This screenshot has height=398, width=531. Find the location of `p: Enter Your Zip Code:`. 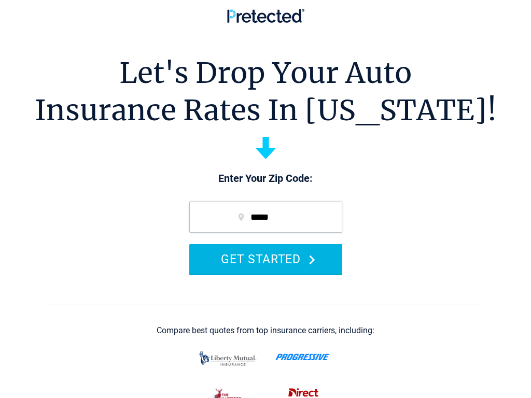

p: Enter Your Zip Code: is located at coordinates (265, 179).